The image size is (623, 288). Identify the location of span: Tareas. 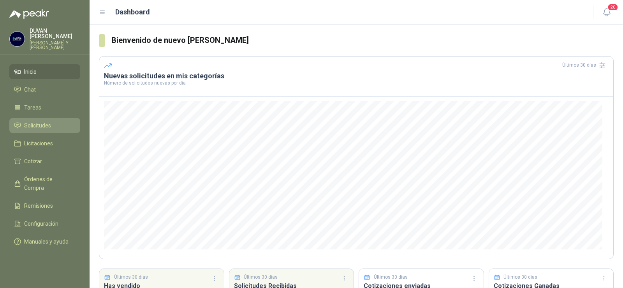
(33, 107).